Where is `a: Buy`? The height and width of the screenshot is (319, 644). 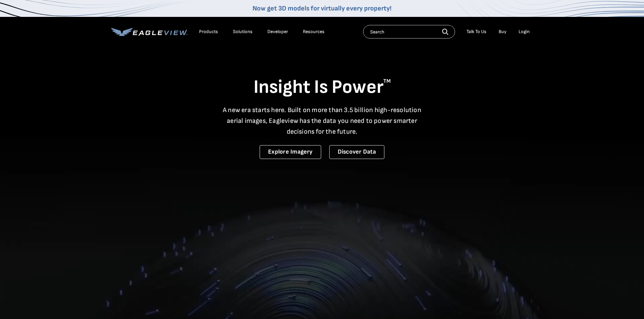 a: Buy is located at coordinates (502, 32).